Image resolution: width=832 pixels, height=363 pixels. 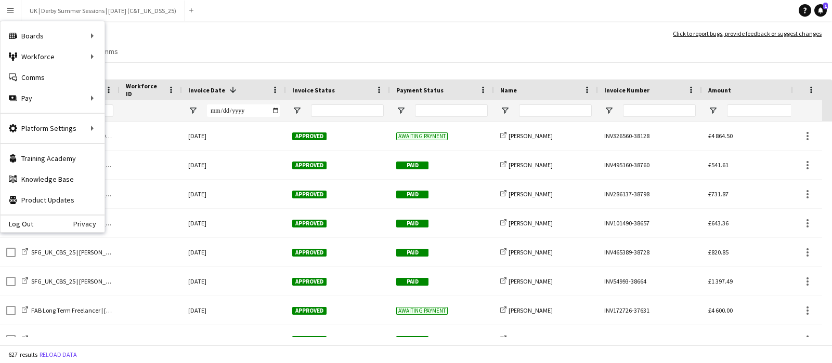 What do you see at coordinates (314, 90) in the screenshot?
I see `span: Invoice Status` at bounding box center [314, 90].